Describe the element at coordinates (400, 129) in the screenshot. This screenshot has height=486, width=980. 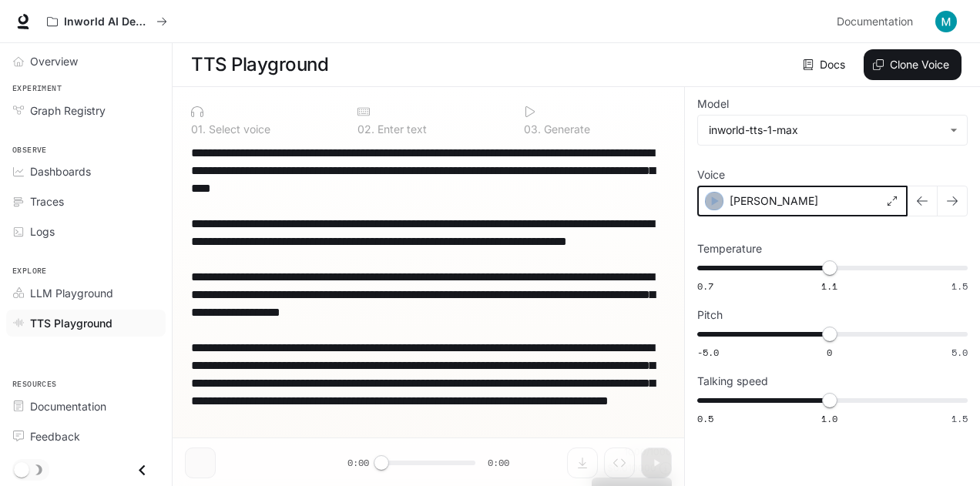
I see `p: Enter text` at that location.